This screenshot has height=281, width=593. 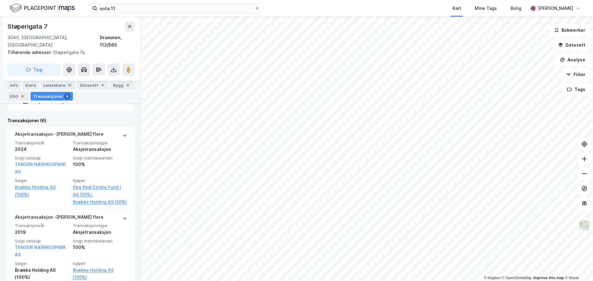 I want to click on a: Req Real Estate Fund I AS (50%),, so click(x=100, y=191).